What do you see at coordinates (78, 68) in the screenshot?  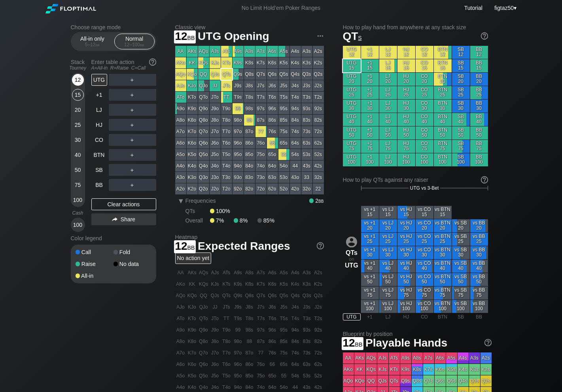 I see `div: Tourney` at bounding box center [78, 68].